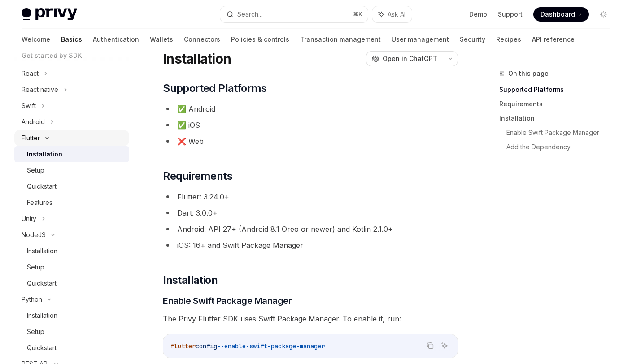  Describe the element at coordinates (529, 74) in the screenshot. I see `span: On this page` at that location.